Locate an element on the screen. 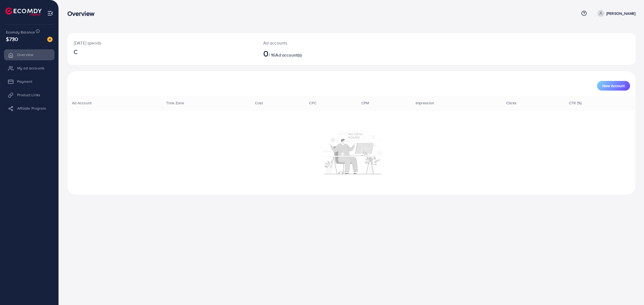 The height and width of the screenshot is (305, 644). span: Ad account(s) is located at coordinates (288, 55).